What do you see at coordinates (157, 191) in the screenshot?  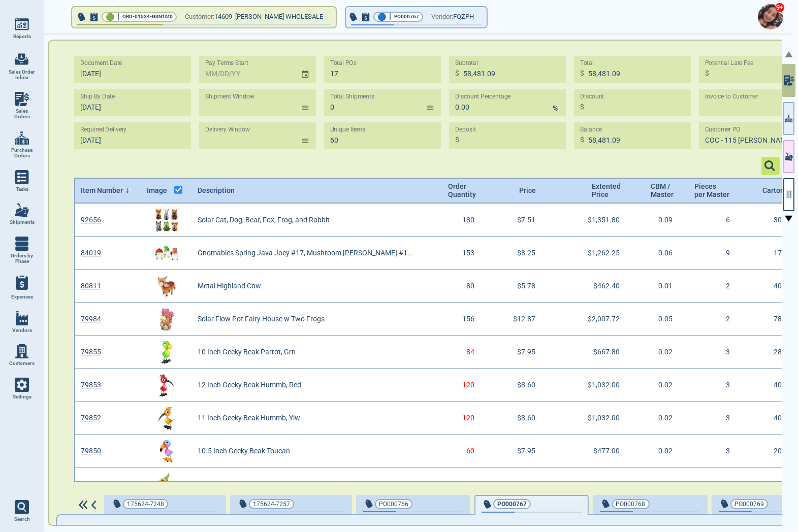 I see `span: Image` at bounding box center [157, 191].